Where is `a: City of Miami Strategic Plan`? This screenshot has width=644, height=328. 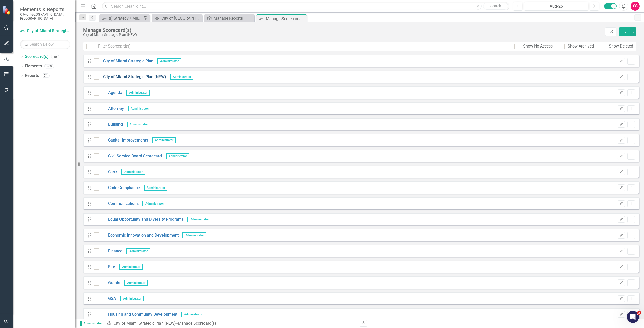 a: City of Miami Strategic Plan is located at coordinates (126, 61).